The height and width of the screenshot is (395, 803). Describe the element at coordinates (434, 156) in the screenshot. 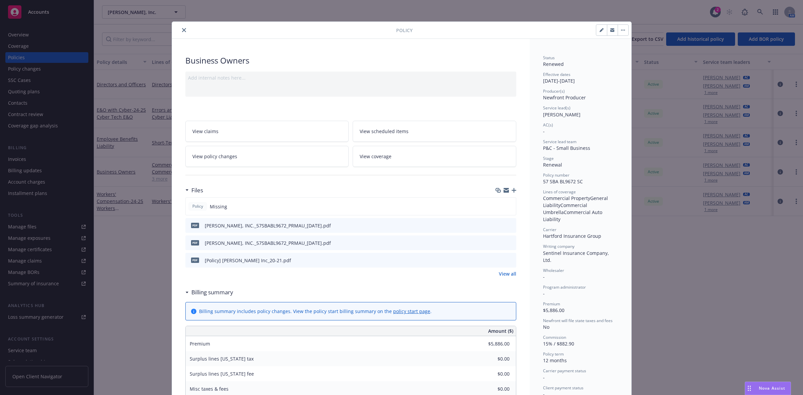

I see `a: View coverage` at that location.